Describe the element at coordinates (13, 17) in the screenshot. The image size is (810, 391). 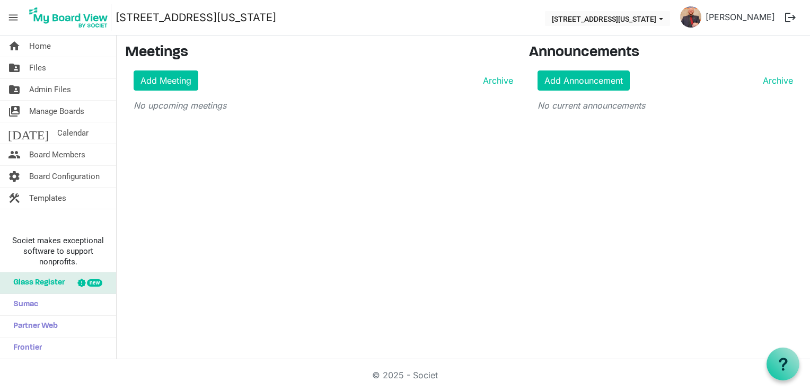
I see `span: menu` at that location.